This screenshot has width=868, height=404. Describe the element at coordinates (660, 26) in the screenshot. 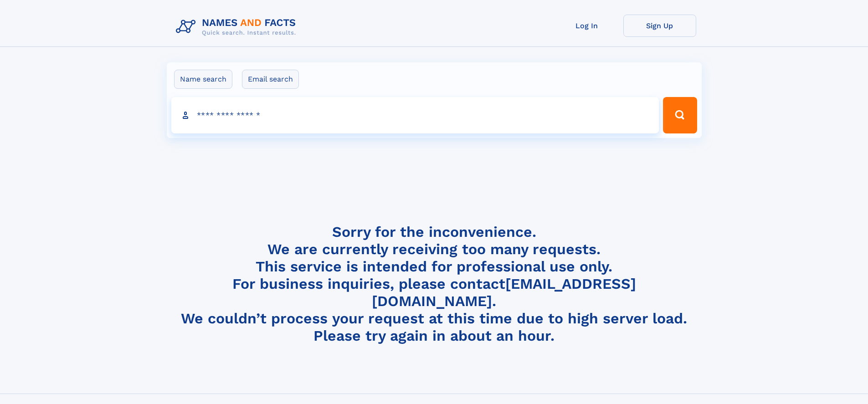

I see `a: Sign Up` at that location.